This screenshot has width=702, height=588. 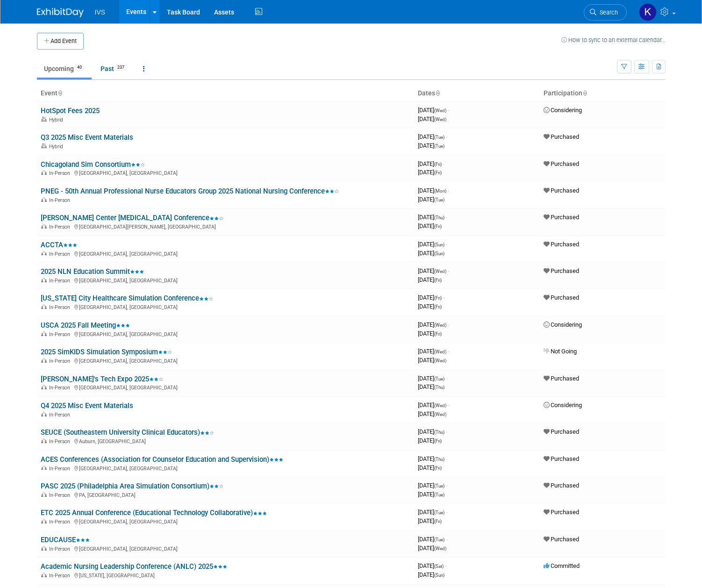 What do you see at coordinates (106, 352) in the screenshot?
I see `a: 2025 SimKIDS Simulation Symposium` at bounding box center [106, 352].